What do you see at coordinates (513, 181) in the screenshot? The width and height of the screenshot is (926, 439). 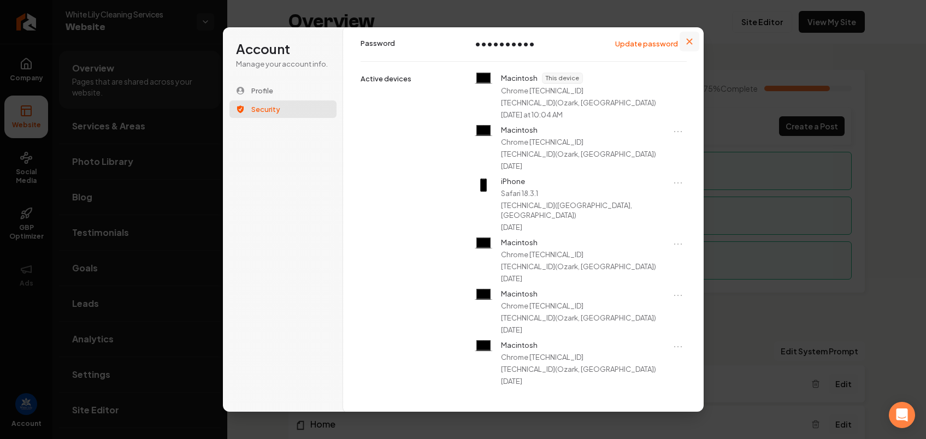 I see `p: iPhone` at bounding box center [513, 181].